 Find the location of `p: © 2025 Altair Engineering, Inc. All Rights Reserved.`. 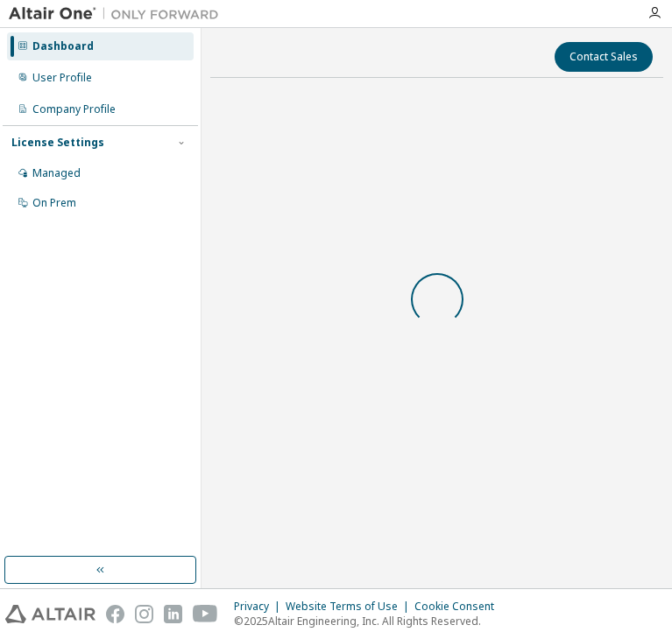

p: © 2025 Altair Engineering, Inc. All Rights Reserved. is located at coordinates (368, 621).